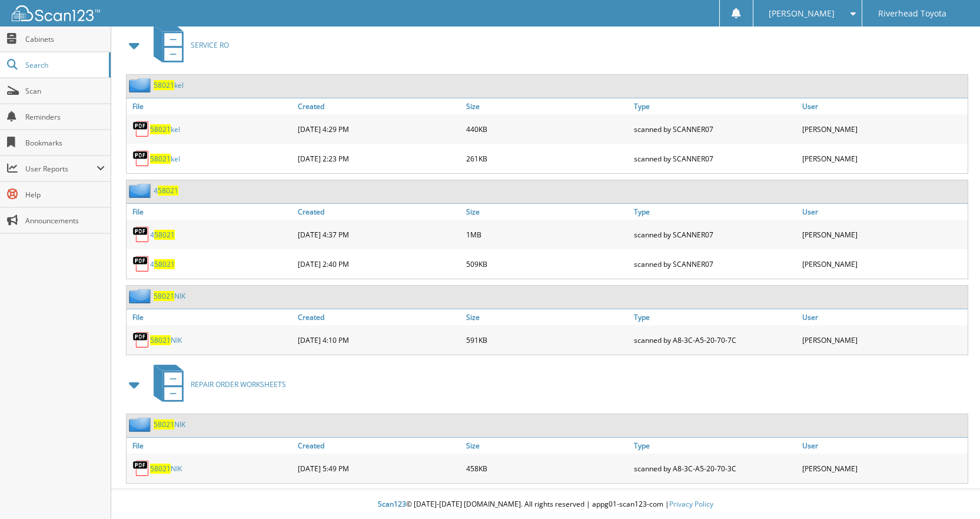 This screenshot has height=519, width=980. What do you see at coordinates (392, 503) in the screenshot?
I see `span: Scan123` at bounding box center [392, 503].